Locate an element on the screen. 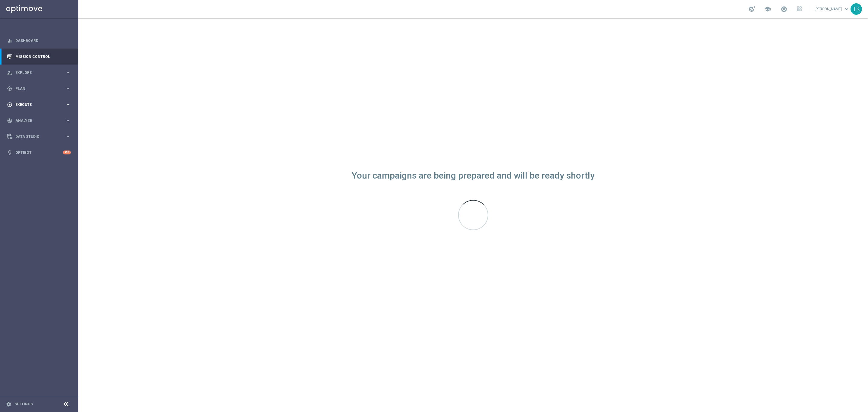  i: track_changes is located at coordinates (9, 121).